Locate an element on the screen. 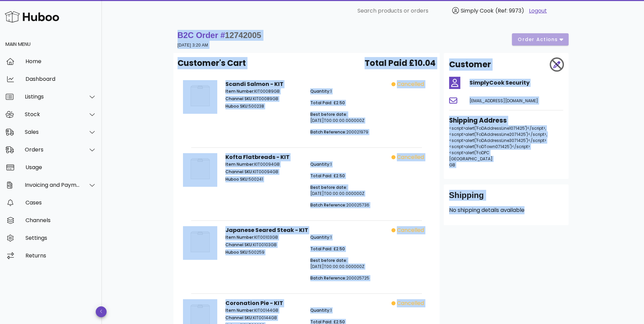  strong: Japanese Seared Steak - KIT is located at coordinates (267, 230).